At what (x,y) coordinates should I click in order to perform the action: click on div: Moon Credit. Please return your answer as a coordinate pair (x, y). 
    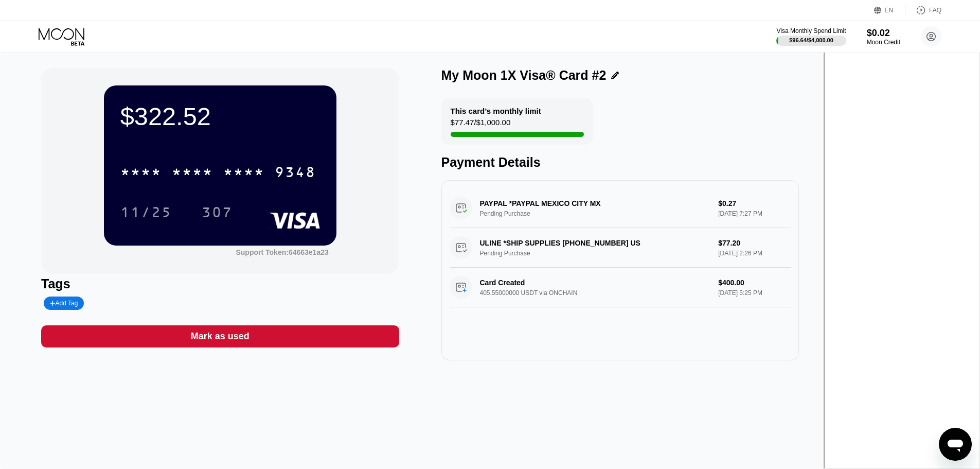
    Looking at the image, I should click on (883, 42).